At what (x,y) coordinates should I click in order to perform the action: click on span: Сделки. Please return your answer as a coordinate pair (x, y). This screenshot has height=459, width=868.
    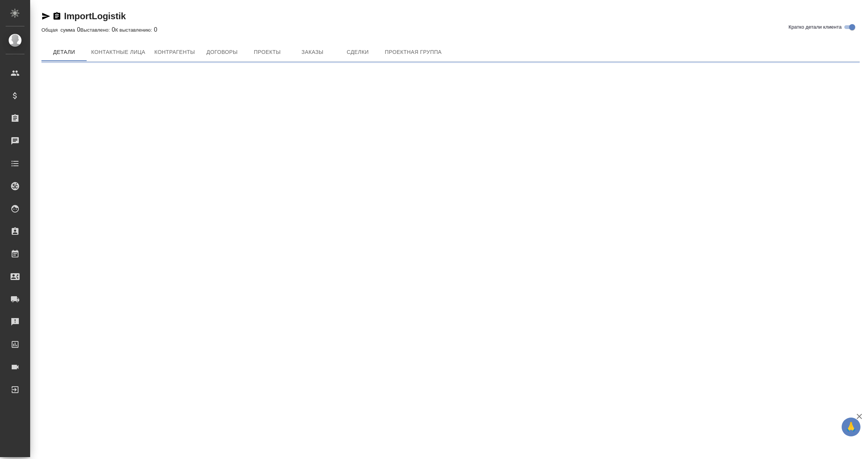
    Looking at the image, I should click on (358, 52).